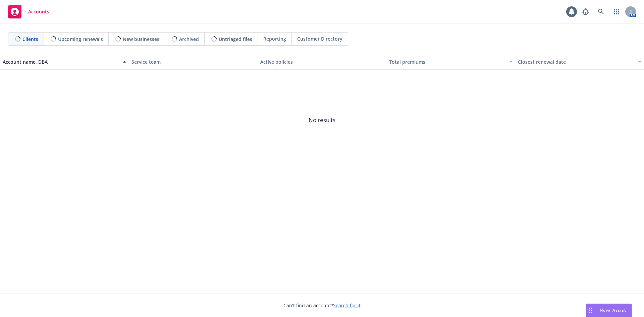  What do you see at coordinates (189, 39) in the screenshot?
I see `span: Archived` at bounding box center [189, 39].